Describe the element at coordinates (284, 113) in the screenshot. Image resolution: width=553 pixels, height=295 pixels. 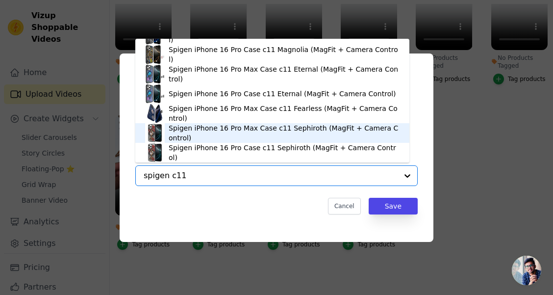
I see `div: Spigen iPhone 16 Pro Max Case c11 Fearless (MagFit + Camera Control)` at that location.